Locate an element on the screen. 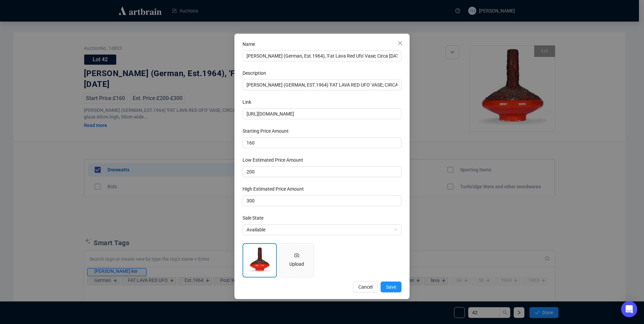 The image size is (644, 324). label: Link is located at coordinates (249, 102).